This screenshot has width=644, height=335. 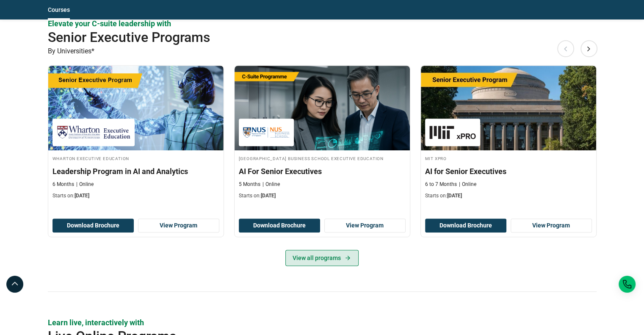 I want to click on img: AI for Senior Executives | Online AI and Machine Learning Course, so click(x=508, y=108).